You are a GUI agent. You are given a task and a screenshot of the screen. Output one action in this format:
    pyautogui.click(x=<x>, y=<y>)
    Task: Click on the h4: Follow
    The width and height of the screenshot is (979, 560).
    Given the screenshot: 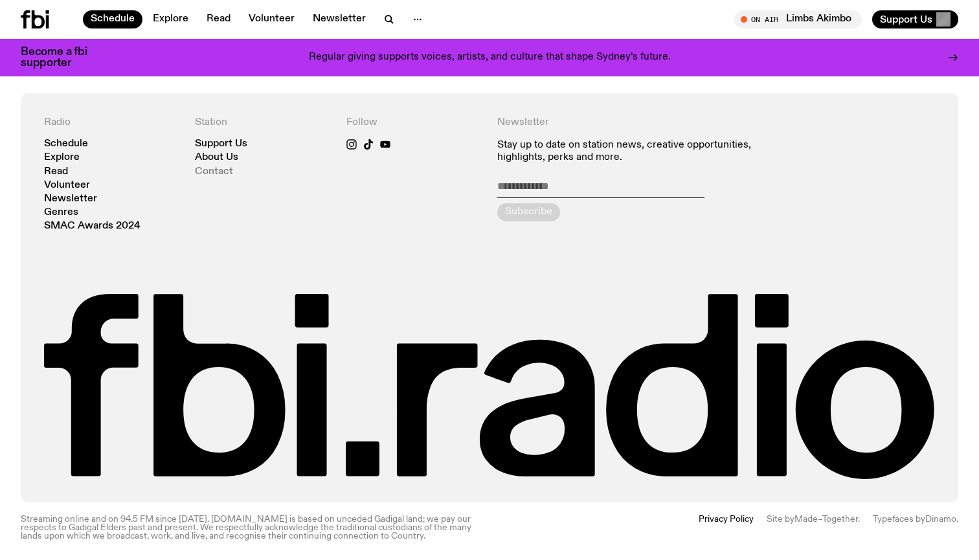 What is the action you would take?
    pyautogui.click(x=414, y=123)
    